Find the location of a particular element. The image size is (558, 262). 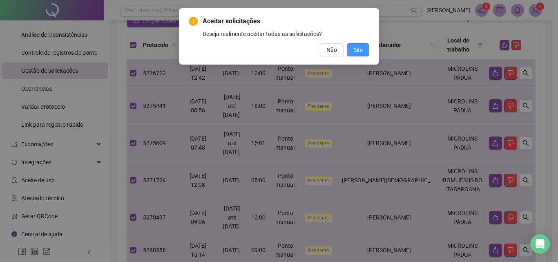

div: Deseja realmente aceitar todas as solicitações? is located at coordinates (286, 34).